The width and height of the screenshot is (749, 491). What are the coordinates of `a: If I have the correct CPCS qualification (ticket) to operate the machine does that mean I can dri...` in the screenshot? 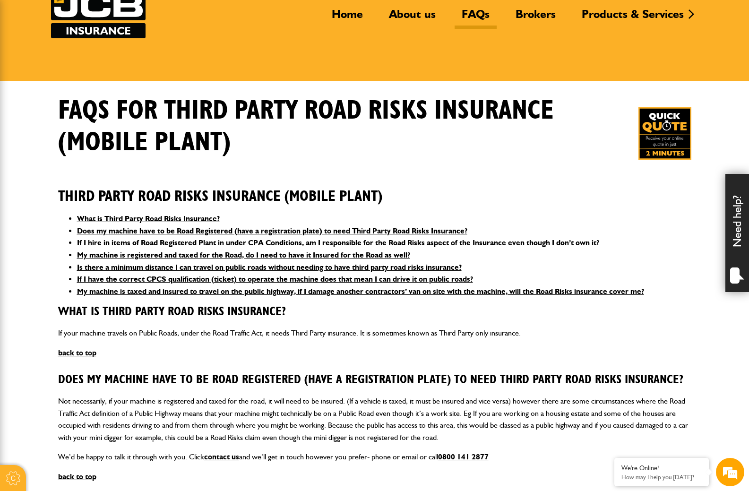 It's located at (275, 279).